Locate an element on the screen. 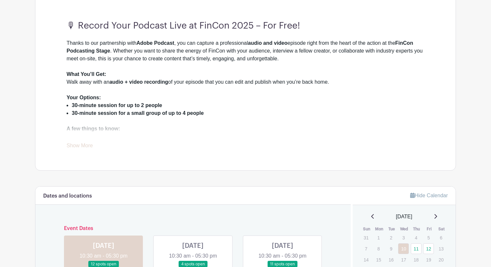  th: Thu is located at coordinates (417, 229).